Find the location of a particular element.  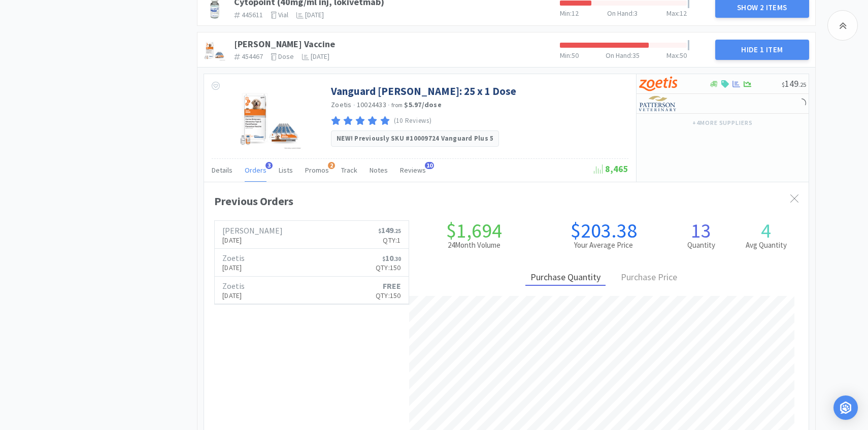

h2: Quantity is located at coordinates (700, 245).